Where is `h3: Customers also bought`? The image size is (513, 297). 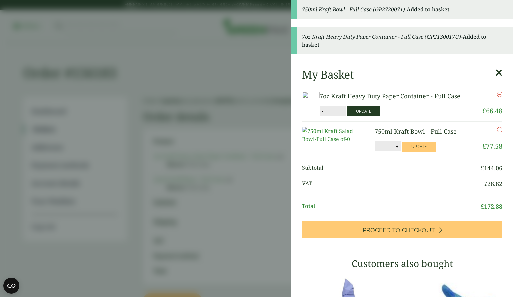 h3: Customers also bought is located at coordinates (402, 263).